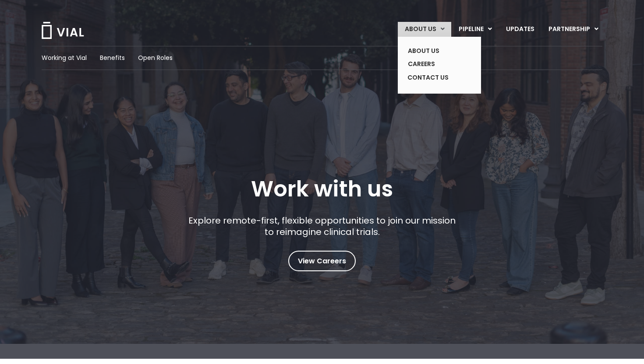 The width and height of the screenshot is (644, 364). Describe the element at coordinates (112, 58) in the screenshot. I see `span: Benefits` at that location.